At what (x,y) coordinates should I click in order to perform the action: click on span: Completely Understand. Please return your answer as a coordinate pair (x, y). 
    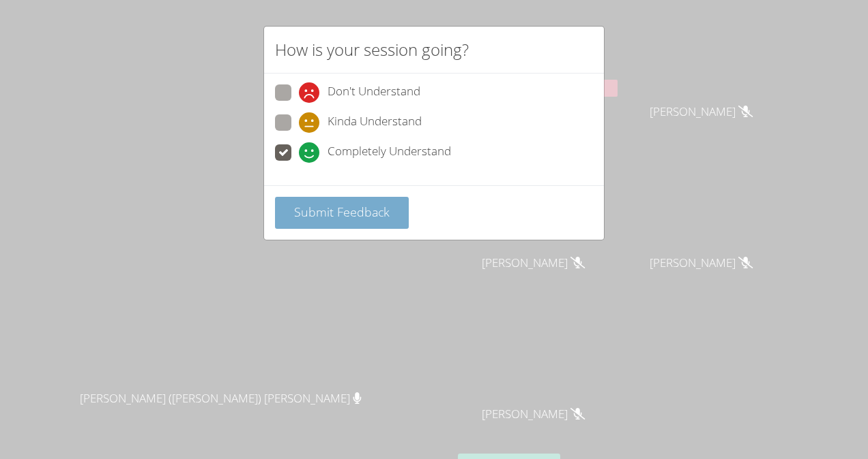
    Looking at the image, I should click on (389, 153).